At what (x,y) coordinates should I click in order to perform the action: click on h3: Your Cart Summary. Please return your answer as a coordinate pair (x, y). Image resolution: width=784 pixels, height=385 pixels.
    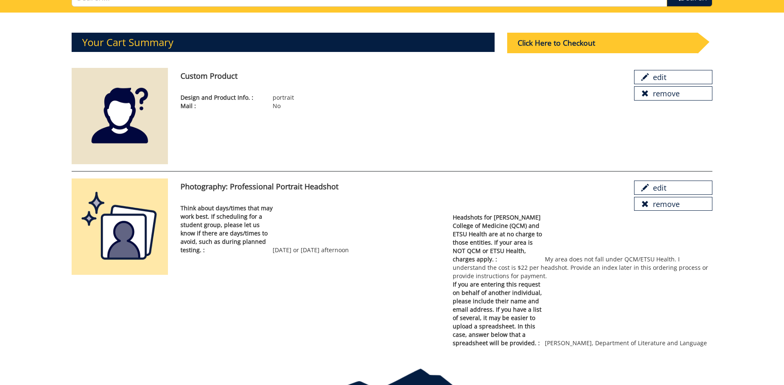
    Looking at the image, I should click on (283, 42).